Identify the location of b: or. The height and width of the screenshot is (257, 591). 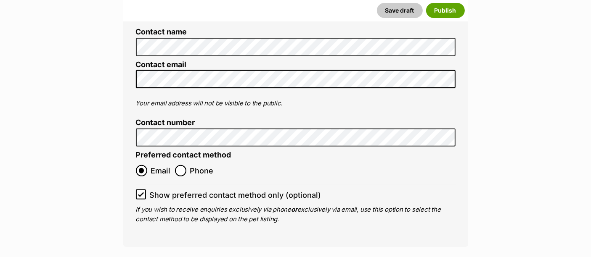
(294, 210).